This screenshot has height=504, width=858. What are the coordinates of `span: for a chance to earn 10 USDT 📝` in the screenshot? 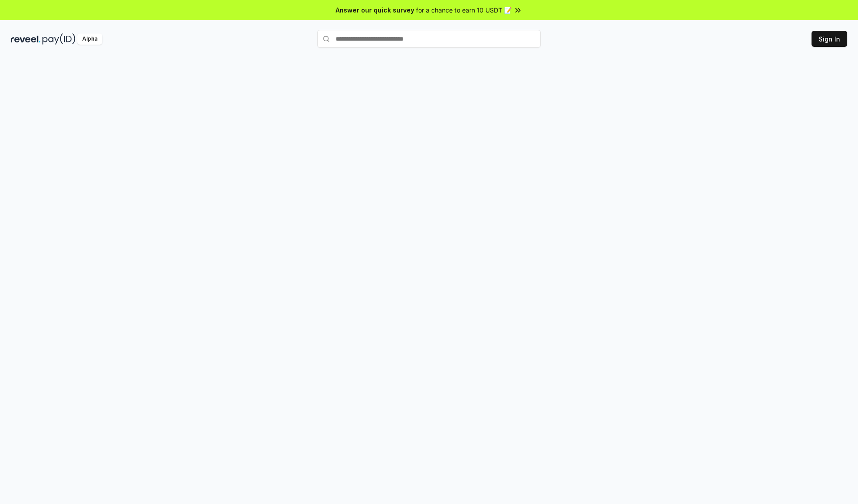 It's located at (464, 10).